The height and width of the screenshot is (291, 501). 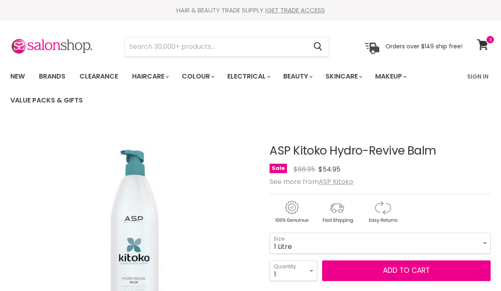 I want to click on a: Haircare, so click(x=150, y=77).